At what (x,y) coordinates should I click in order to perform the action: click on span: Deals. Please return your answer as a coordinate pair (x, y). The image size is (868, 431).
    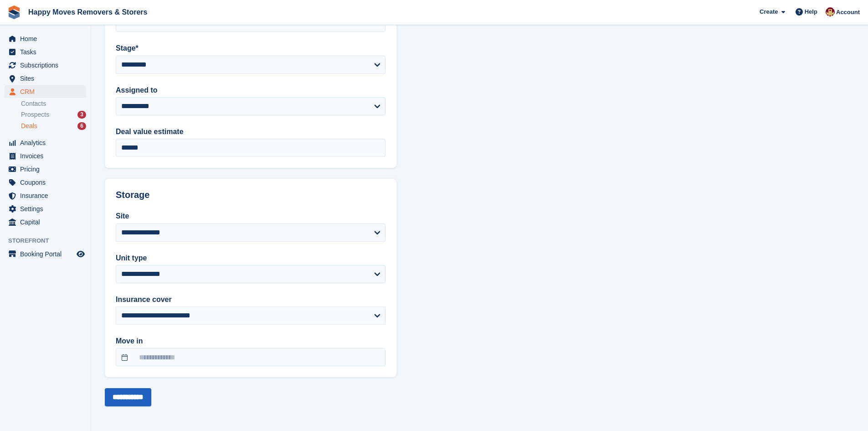
    Looking at the image, I should click on (29, 126).